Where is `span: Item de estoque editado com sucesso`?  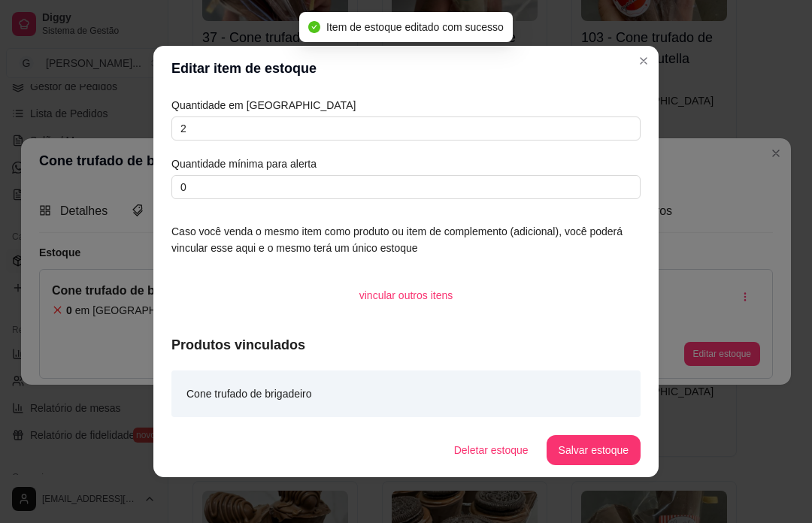
span: Item de estoque editado com sucesso is located at coordinates (414, 27).